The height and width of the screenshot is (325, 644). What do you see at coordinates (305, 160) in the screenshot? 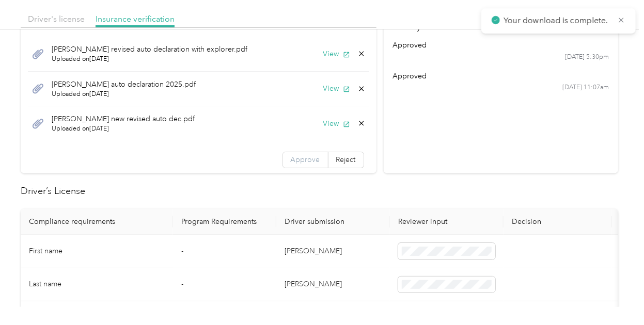
I see `span: Approve` at bounding box center [305, 160].